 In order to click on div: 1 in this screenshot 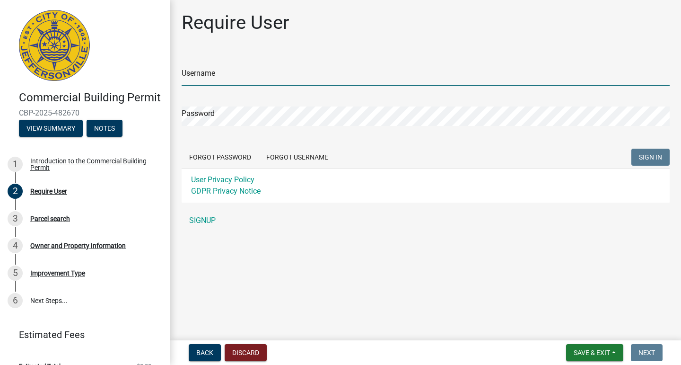, I will do `click(15, 164)`.